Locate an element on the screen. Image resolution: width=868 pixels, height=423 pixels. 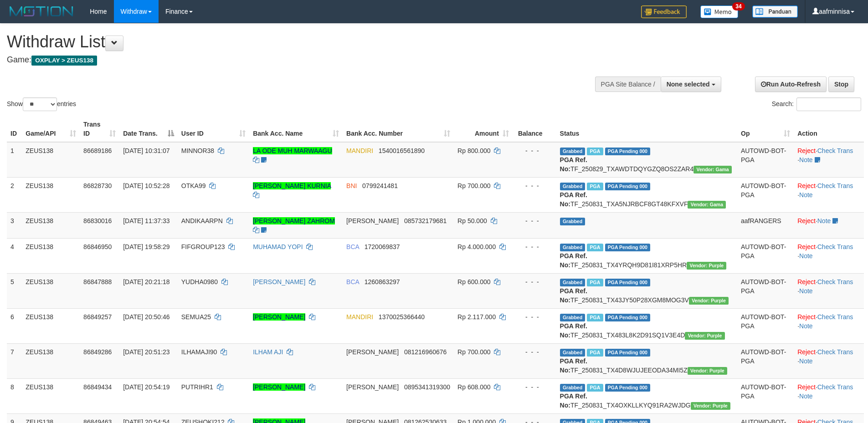
td: aafRANGERS is located at coordinates (766, 225).